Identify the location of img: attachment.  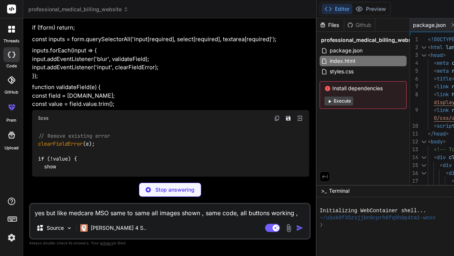
(289, 228).